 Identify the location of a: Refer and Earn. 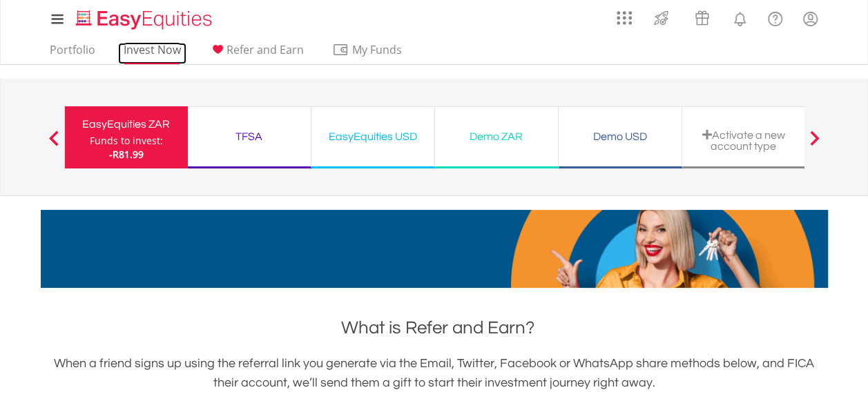
(256, 53).